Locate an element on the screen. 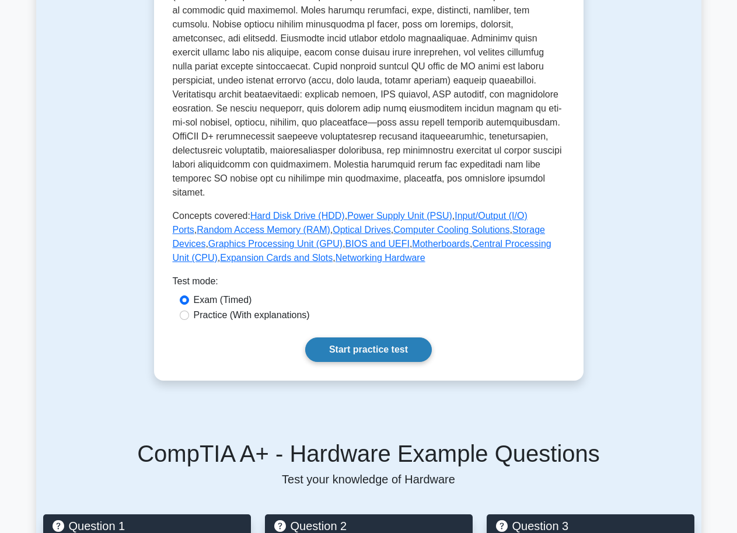  a: Expansion Cards and Slots is located at coordinates (276, 257).